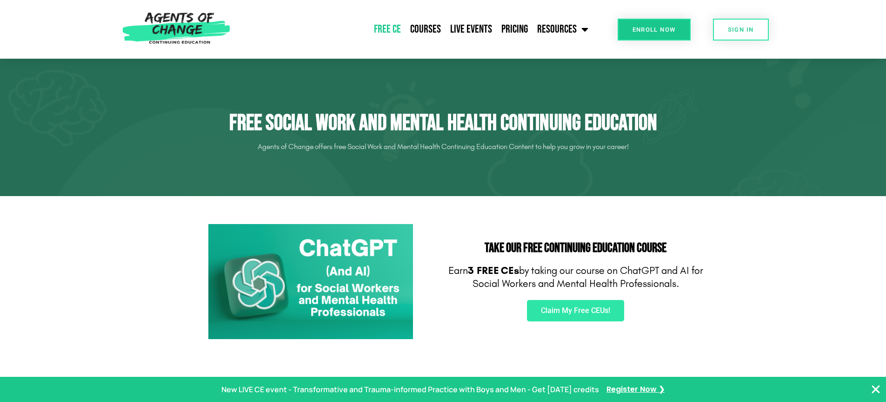 This screenshot has width=886, height=402. I want to click on nav: Menu, so click(414, 29).